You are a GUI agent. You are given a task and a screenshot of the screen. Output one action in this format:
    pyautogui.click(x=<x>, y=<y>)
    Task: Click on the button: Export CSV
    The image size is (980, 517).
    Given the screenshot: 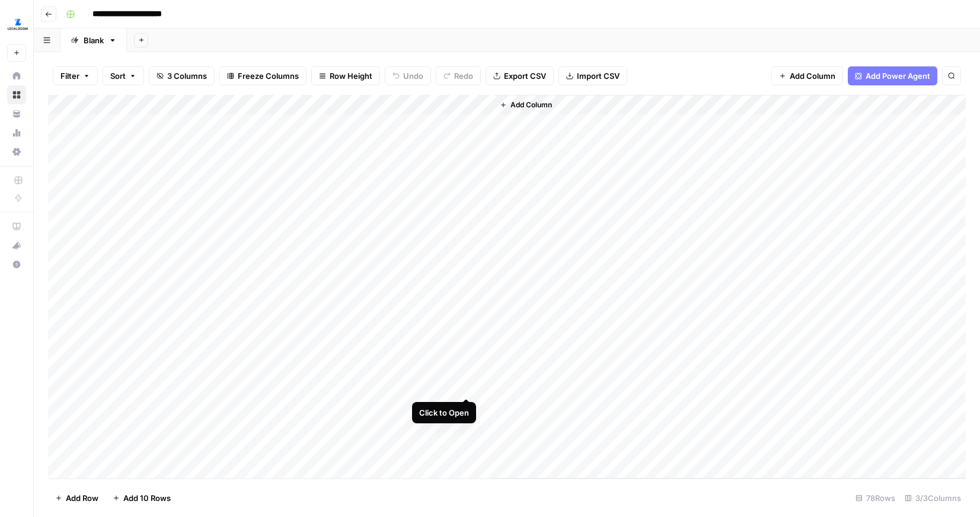 What is the action you would take?
    pyautogui.click(x=520, y=76)
    